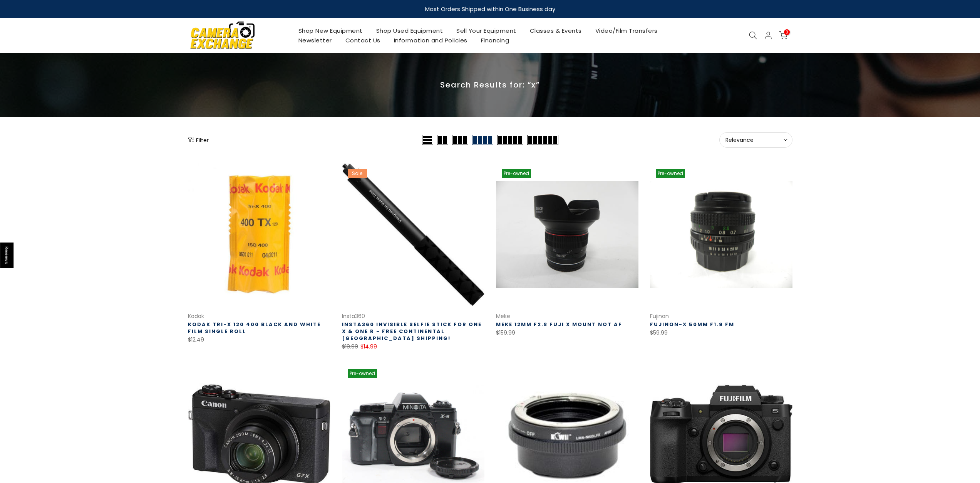  Describe the element at coordinates (568, 333) in the screenshot. I see `div: $159.99` at that location.